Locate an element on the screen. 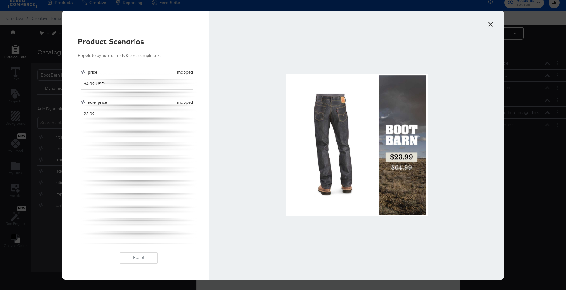  div: Product Scenarios is located at coordinates (139, 41).